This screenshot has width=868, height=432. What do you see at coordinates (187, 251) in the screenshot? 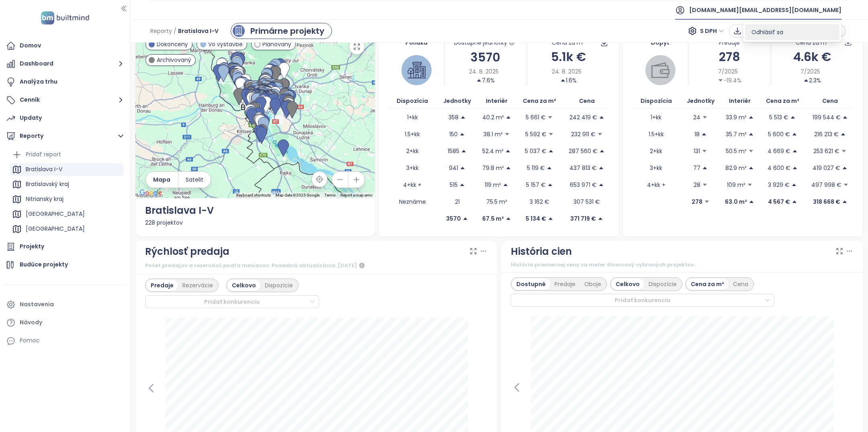
I see `div: Rýchlosť predaja` at bounding box center [187, 251].